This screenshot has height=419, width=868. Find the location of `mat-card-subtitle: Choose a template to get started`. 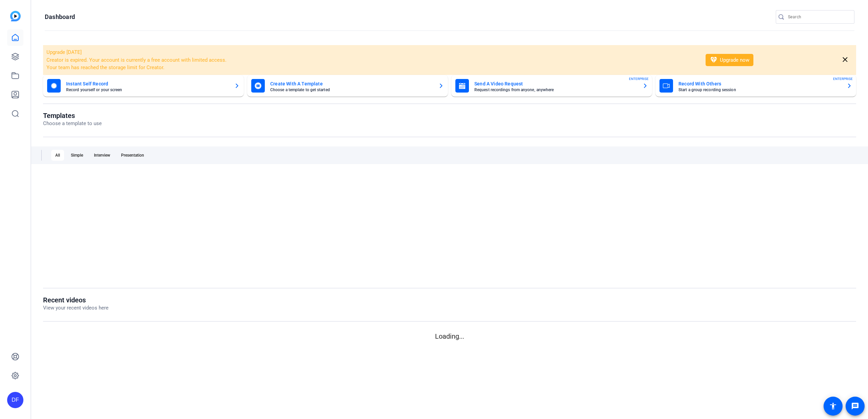

mat-card-subtitle: Choose a template to get started is located at coordinates (352, 90).